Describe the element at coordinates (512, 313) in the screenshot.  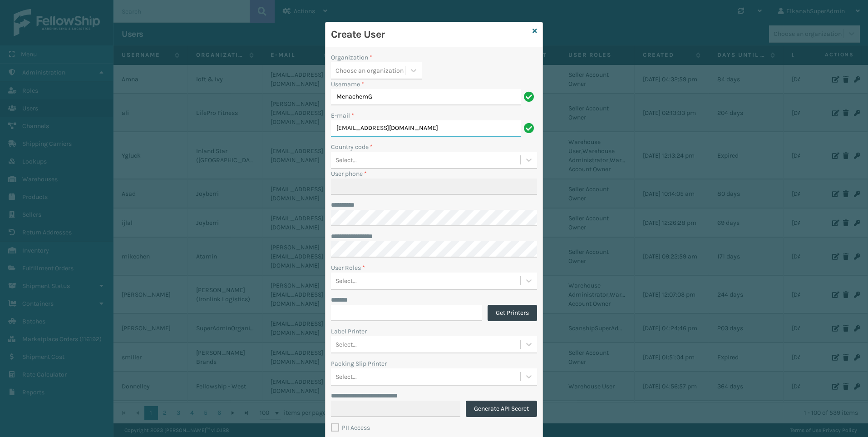
I see `button: Get Printers` at that location.